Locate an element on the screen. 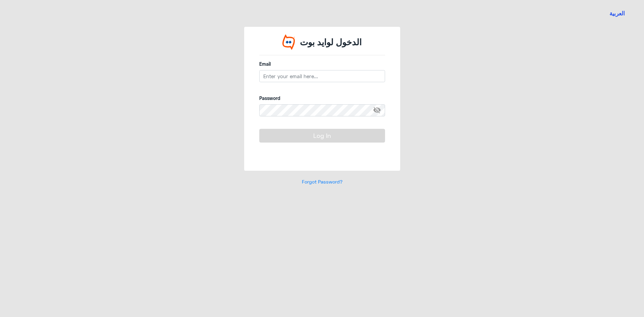 This screenshot has height=317, width=644. span: visibility_off is located at coordinates (379, 110).